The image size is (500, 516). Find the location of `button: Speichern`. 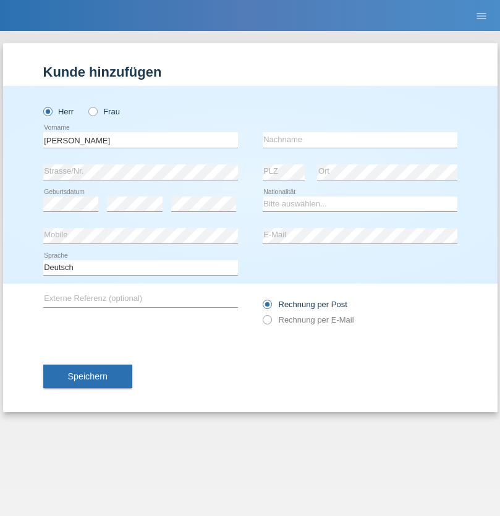

button: Speichern is located at coordinates (88, 376).